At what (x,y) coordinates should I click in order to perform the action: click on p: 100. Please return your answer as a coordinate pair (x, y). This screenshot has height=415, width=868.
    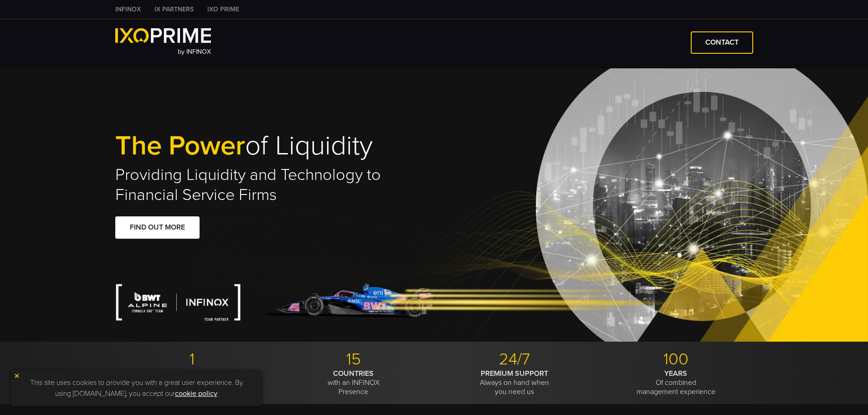
    Looking at the image, I should click on (676, 360).